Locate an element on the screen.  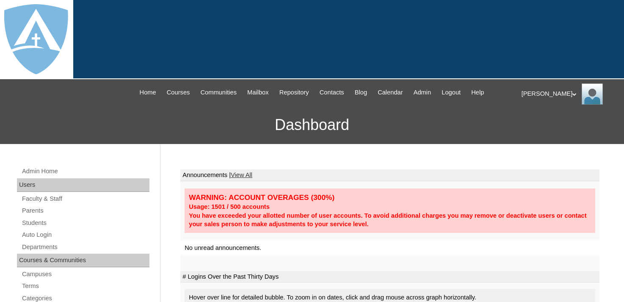
span: Repository is located at coordinates (294, 92).